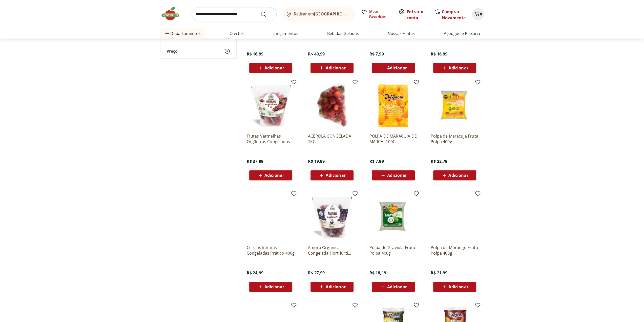 Image resolution: width=644 pixels, height=322 pixels. Describe the element at coordinates (413, 12) in the screenshot. I see `a: Entrar` at that location.